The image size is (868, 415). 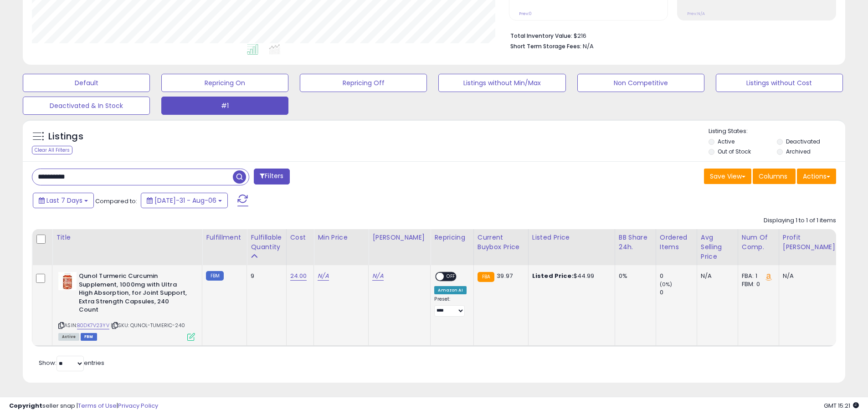 What do you see at coordinates (728, 176) in the screenshot?
I see `button: Save View` at bounding box center [728, 176].